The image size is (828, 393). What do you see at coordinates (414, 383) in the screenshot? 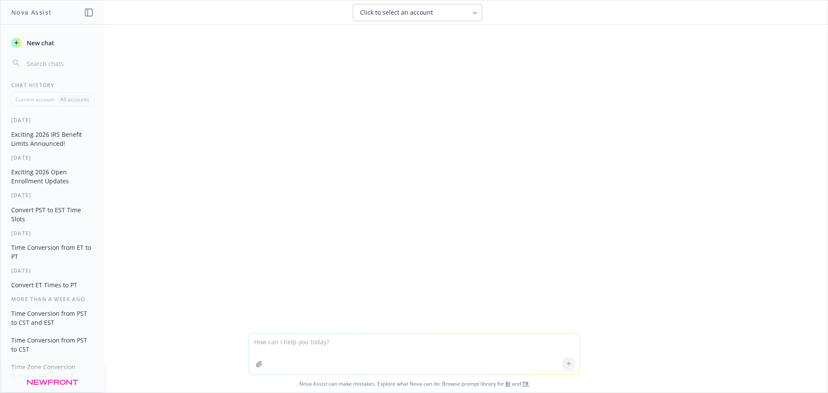
I see `span: Nova Assist can make mistakes. Explore what Nova can do: Browse prompt library for and` at bounding box center [414, 383].